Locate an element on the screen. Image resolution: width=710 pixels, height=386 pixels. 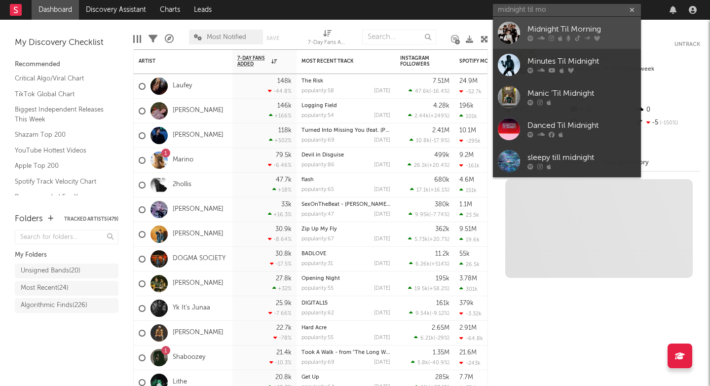
a: Midnight Til Morning is located at coordinates (567, 33).